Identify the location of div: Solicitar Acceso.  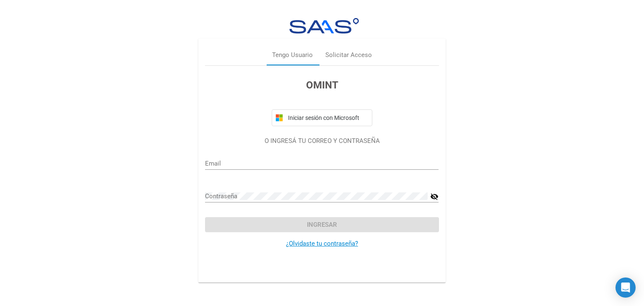
(348, 55).